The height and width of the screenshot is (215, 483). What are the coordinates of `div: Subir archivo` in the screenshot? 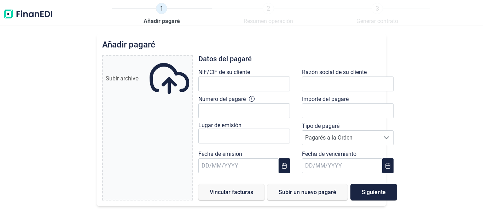 It's located at (148, 79).